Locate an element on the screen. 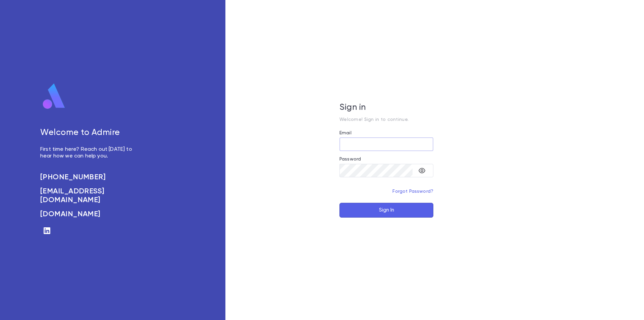  label: Password is located at coordinates (350, 159).